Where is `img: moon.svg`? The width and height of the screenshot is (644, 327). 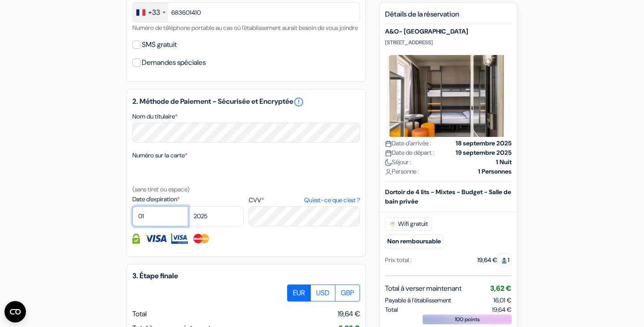
img: moon.svg is located at coordinates (388, 162).